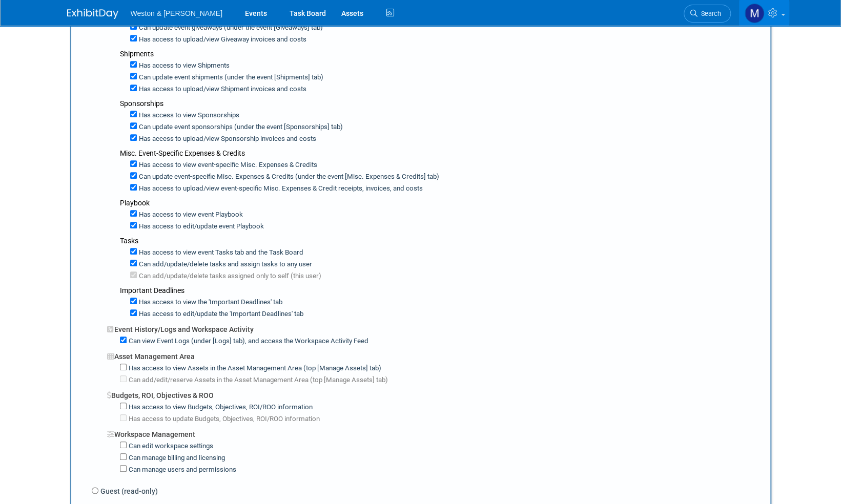 Image resolution: width=841 pixels, height=504 pixels. Describe the element at coordinates (220, 407) in the screenshot. I see `label: Has access to view Budgets, Objectives, ROI/ROO information` at that location.